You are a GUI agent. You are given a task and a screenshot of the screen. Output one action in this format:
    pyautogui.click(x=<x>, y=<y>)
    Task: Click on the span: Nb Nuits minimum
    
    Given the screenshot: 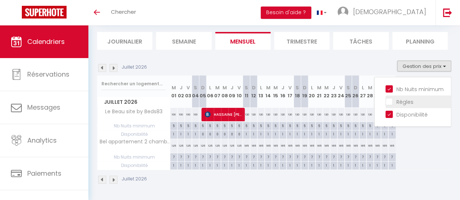 What is the action you would take?
    pyautogui.click(x=133, y=157)
    